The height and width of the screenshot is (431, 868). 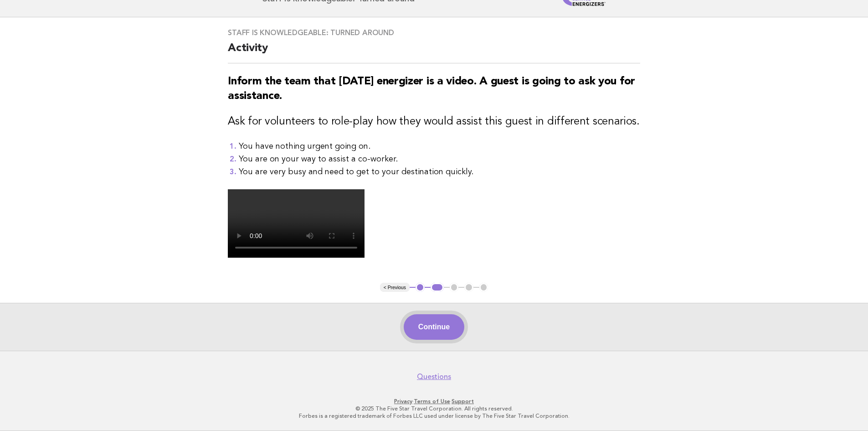 What do you see at coordinates (395, 287) in the screenshot?
I see `button: < Previous` at bounding box center [395, 287].